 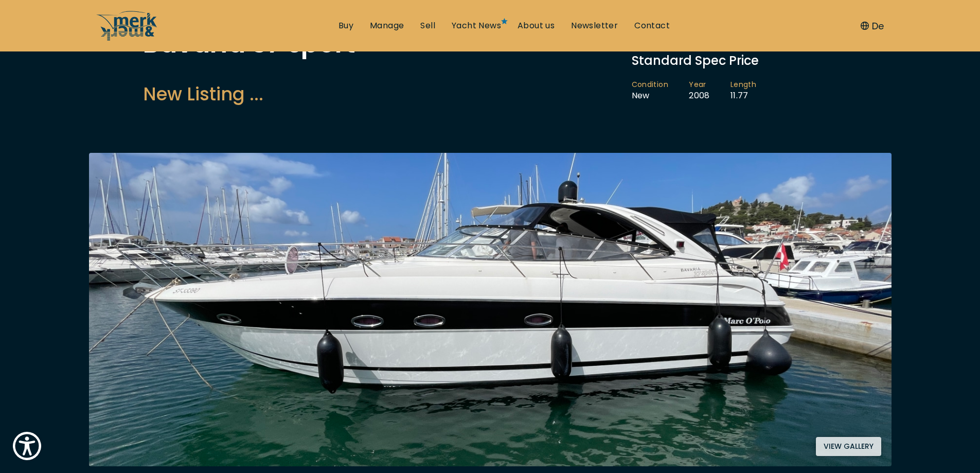 What do you see at coordinates (476, 26) in the screenshot?
I see `a: Yacht News` at bounding box center [476, 26].